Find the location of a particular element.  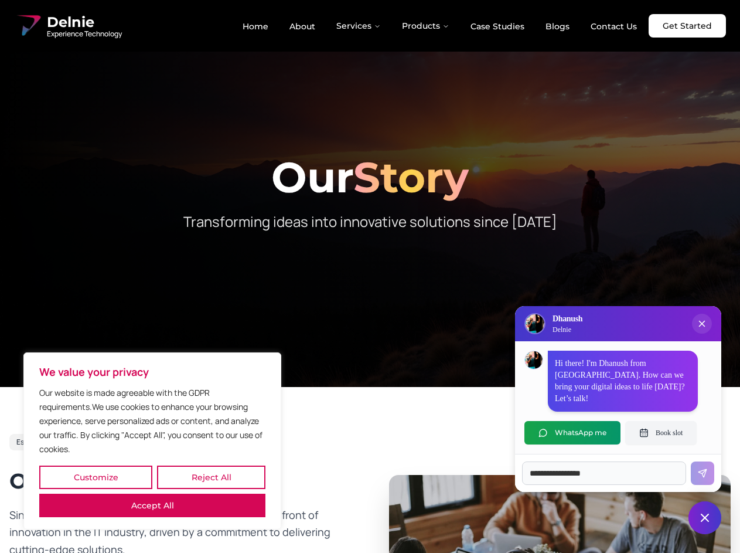

button: Accept All is located at coordinates (152, 505).